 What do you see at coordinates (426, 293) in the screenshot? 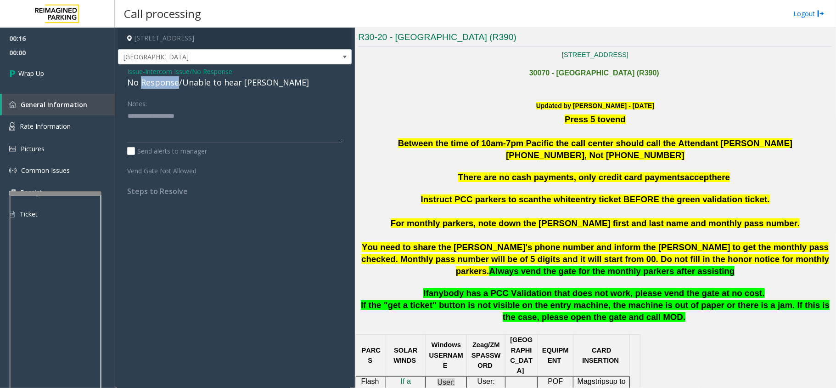
I see `span: If` at bounding box center [426, 293].